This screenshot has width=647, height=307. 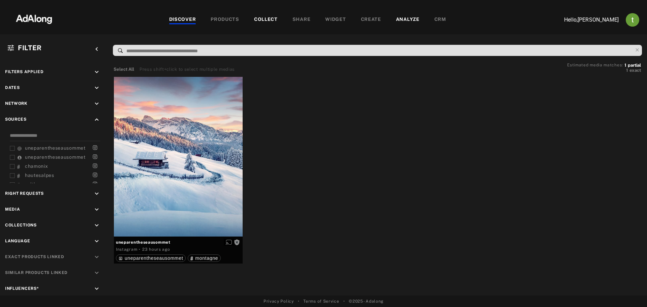 I want to click on i: keyboard_arrow_up, so click(x=97, y=120).